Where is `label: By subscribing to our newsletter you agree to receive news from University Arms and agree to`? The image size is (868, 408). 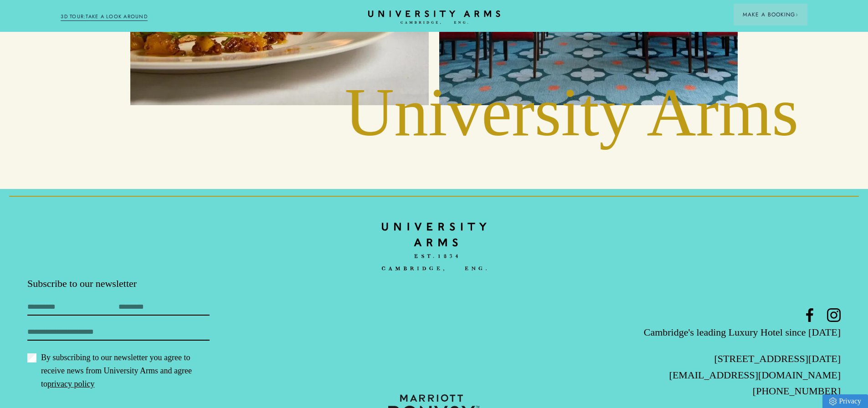 label: By subscribing to our newsletter you agree to receive news from University Arms and agree to is located at coordinates (118, 371).